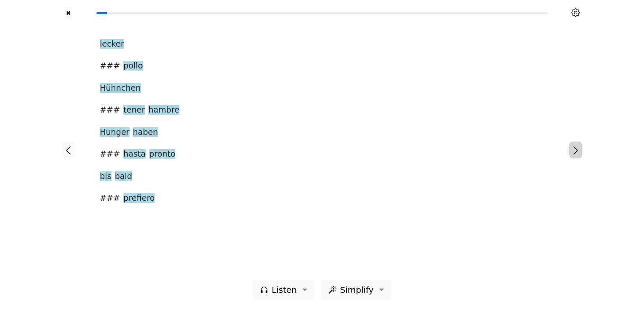 The image size is (644, 310). What do you see at coordinates (357, 289) in the screenshot?
I see `span: Simplify` at bounding box center [357, 289].